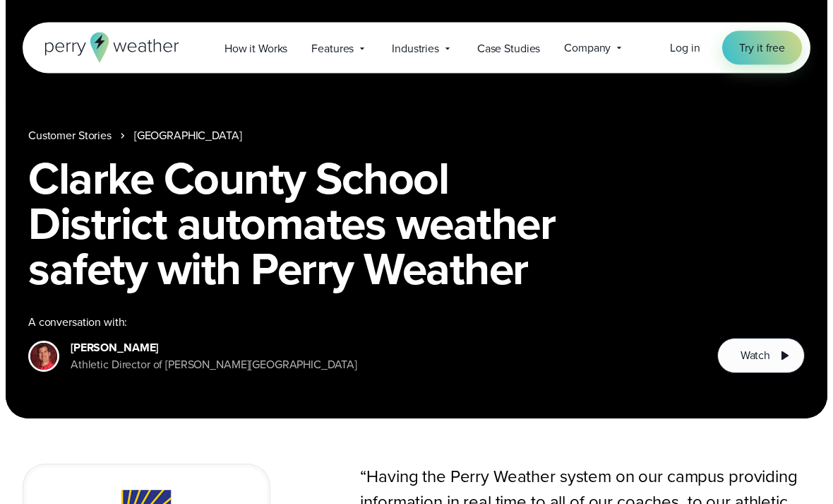 The height and width of the screenshot is (504, 833). What do you see at coordinates (362, 322) in the screenshot?
I see `div: A conversation with:` at bounding box center [362, 322].